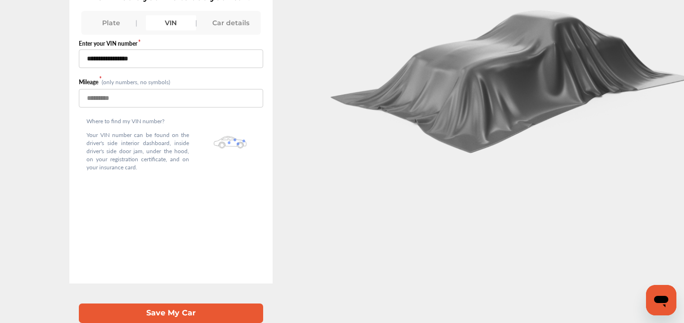 Image resolution: width=684 pixels, height=323 pixels. I want to click on div: Car details, so click(231, 23).